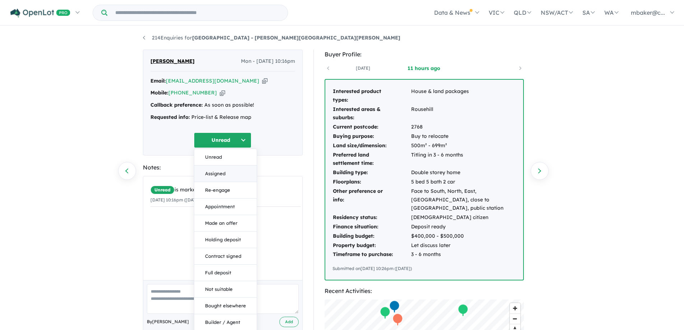 Image resolution: width=684 pixels, height=330 pixels. Describe the element at coordinates (463, 114) in the screenshot. I see `td: Rousehill` at that location.